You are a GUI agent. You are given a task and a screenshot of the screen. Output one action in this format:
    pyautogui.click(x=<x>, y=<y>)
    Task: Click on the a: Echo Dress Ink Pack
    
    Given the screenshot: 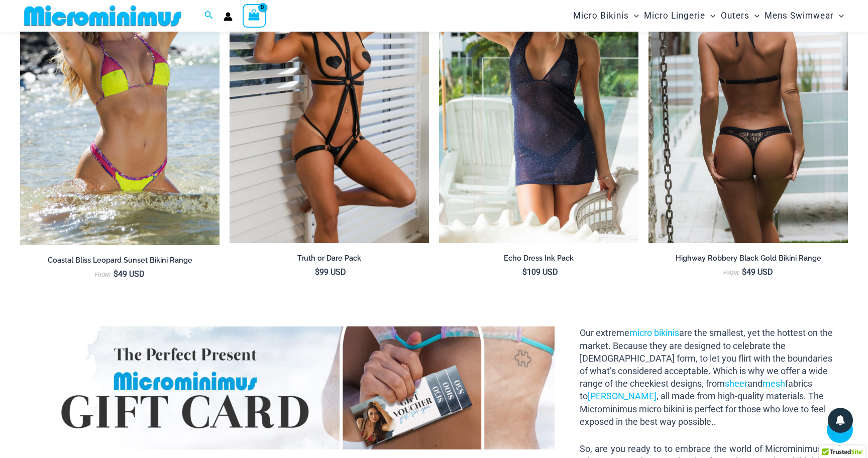 What is the action you would take?
    pyautogui.click(x=538, y=260)
    